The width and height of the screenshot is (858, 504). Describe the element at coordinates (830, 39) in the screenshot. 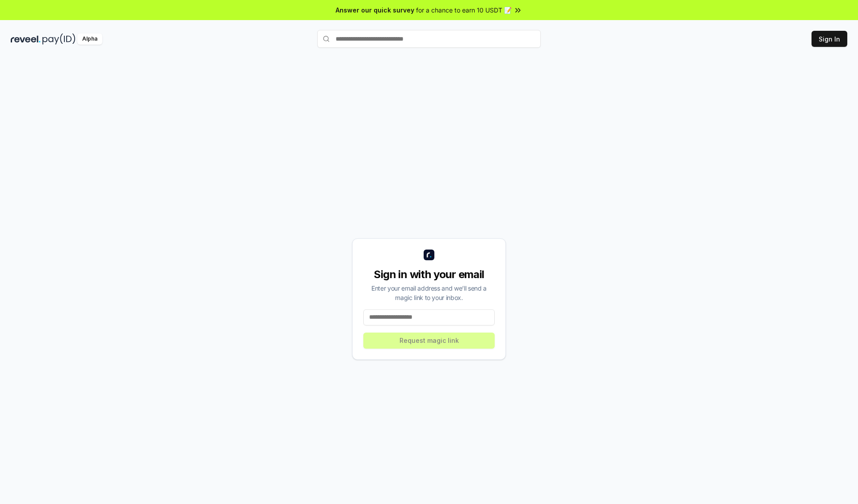

I see `button: Sign In` at that location.